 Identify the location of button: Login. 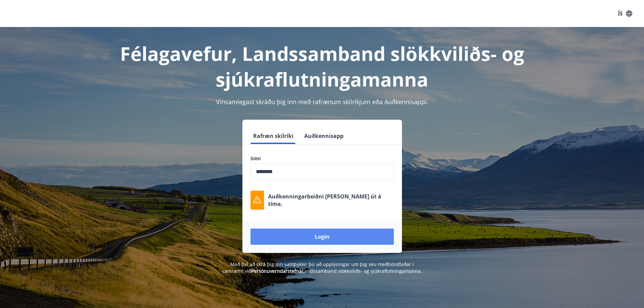
(322, 237).